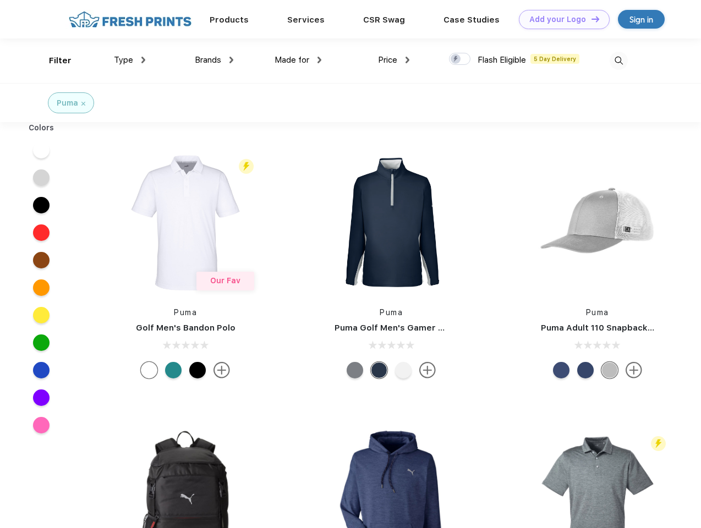  I want to click on a: Golf Men's Bandon Polo, so click(185, 328).